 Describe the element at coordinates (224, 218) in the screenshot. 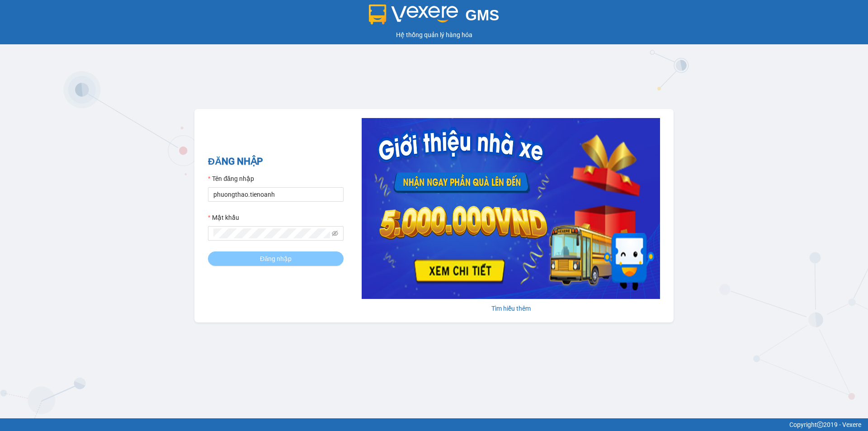

I see `label: Mật khẩu` at that location.